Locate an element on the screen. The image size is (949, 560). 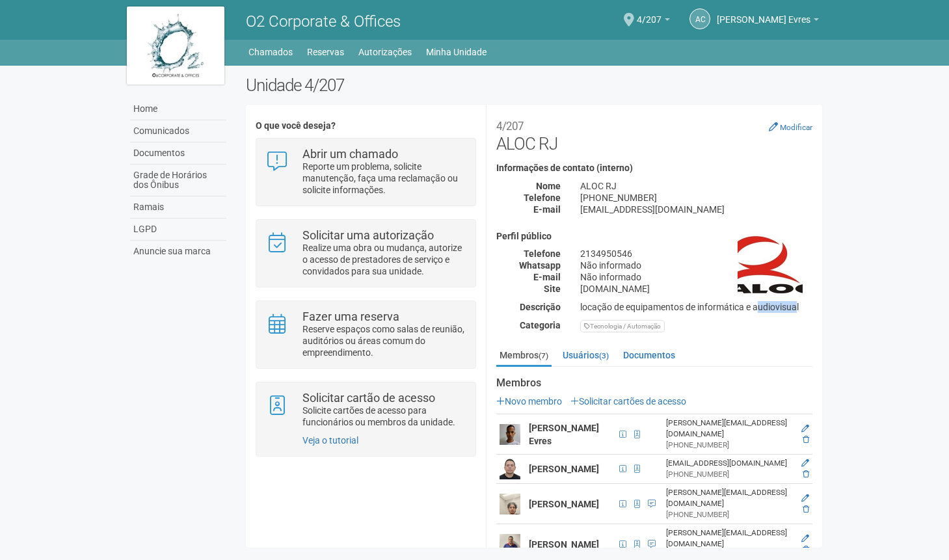
div: locação de equipamentos de informática e audiovisual is located at coordinates (696, 307).